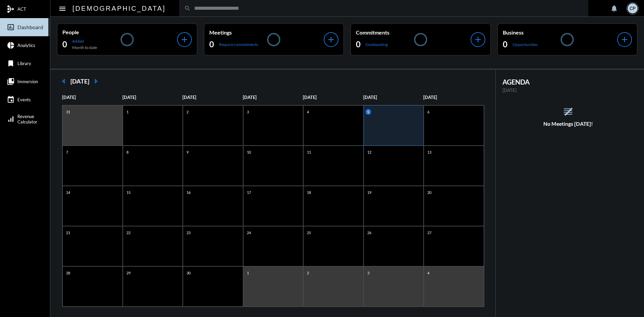  Describe the element at coordinates (567, 111) in the screenshot. I see `mat-icon: reorder` at that location.